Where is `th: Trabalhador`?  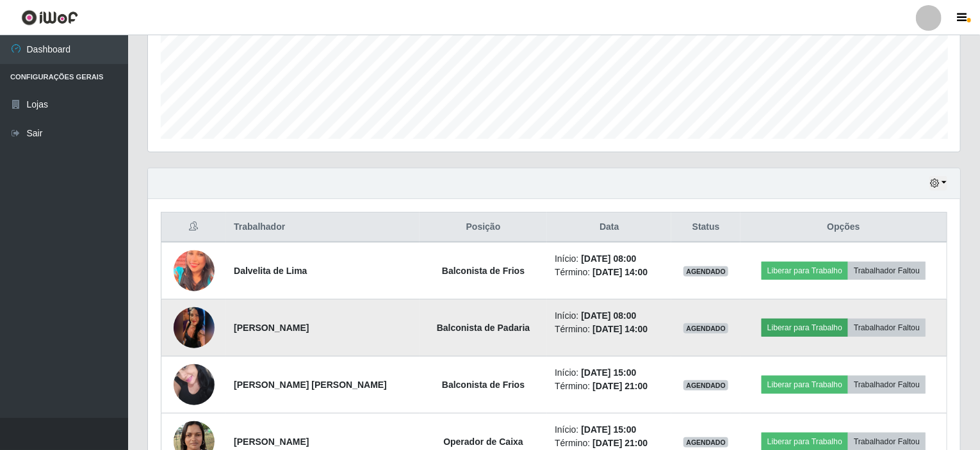 th: Trabalhador is located at coordinates (322, 228).